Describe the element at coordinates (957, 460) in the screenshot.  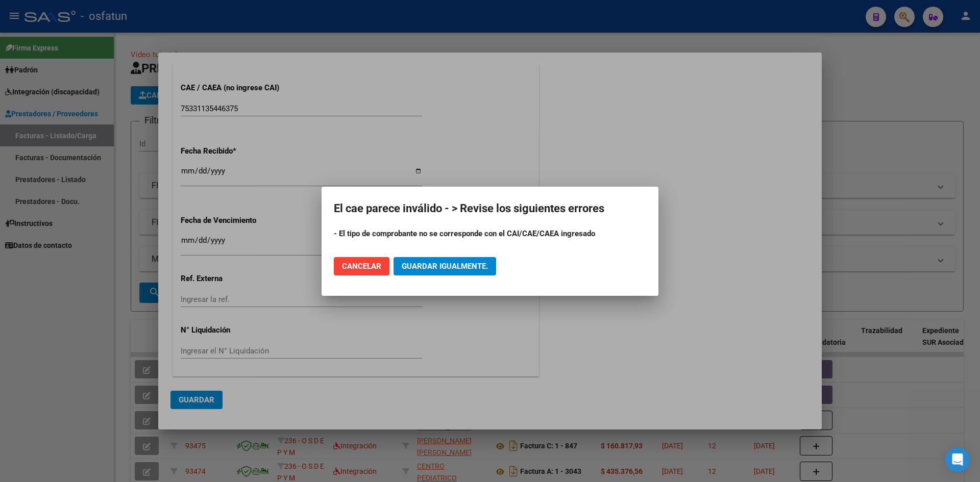
I see `div: Open Intercom Messenger` at that location.